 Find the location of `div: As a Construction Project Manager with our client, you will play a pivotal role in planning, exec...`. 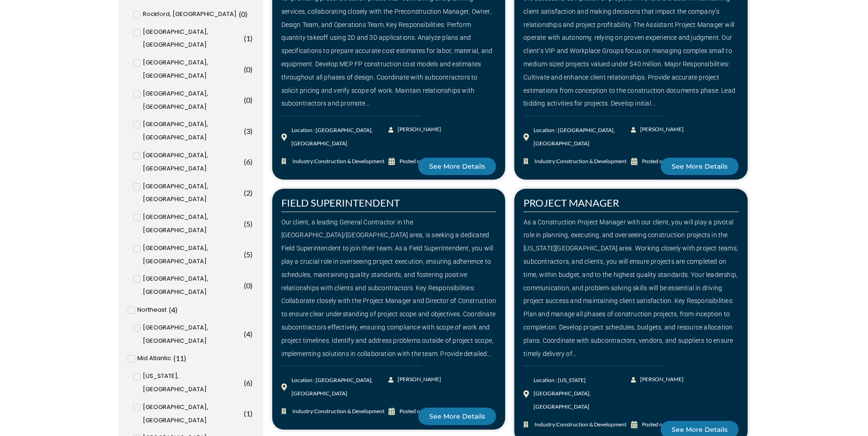

div: As a Construction Project Manager with our client, you will play a pivotal role in planning, exec... is located at coordinates (631, 288).